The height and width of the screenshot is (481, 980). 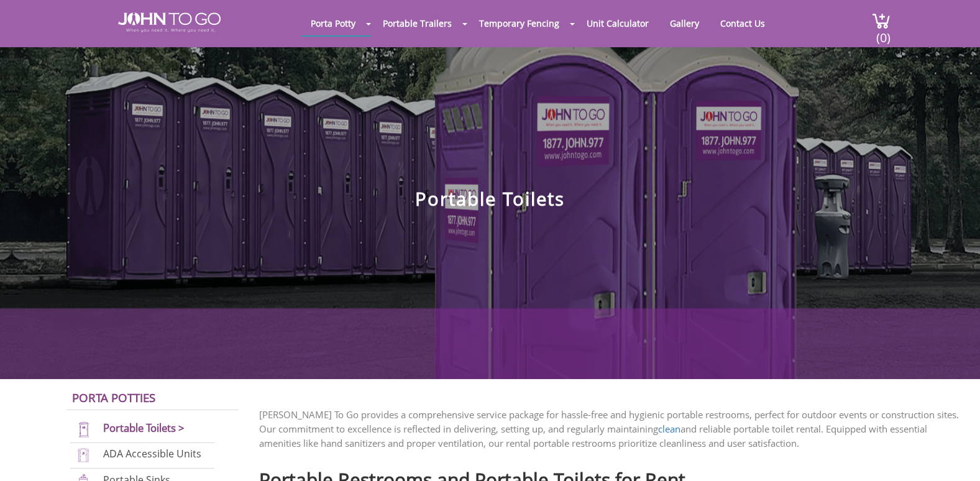 What do you see at coordinates (153, 455) in the screenshot?
I see `a: ADA Accessible Units` at bounding box center [153, 455].